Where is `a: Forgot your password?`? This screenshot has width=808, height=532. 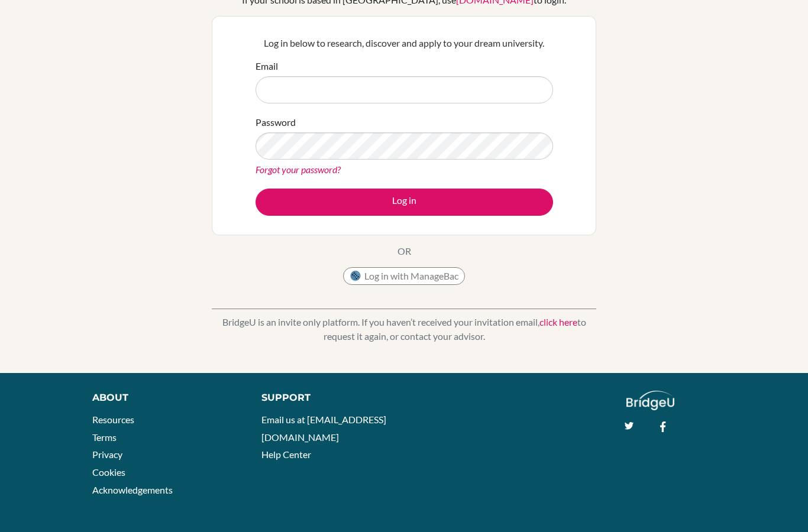
a: Forgot your password? is located at coordinates (298, 169).